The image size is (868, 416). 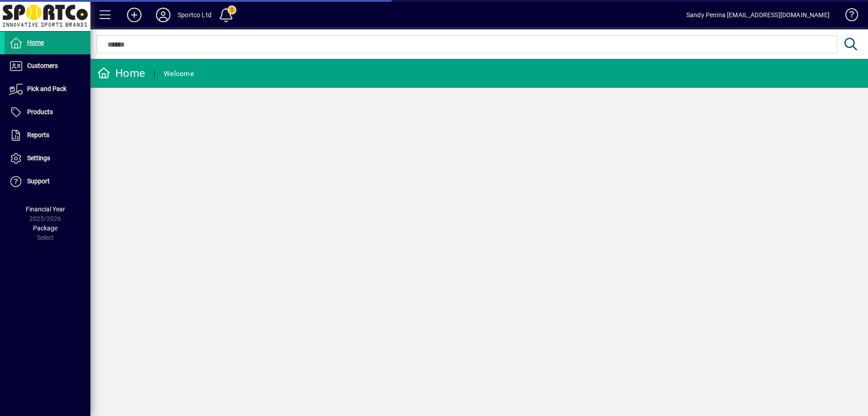 What do you see at coordinates (121, 74) in the screenshot?
I see `div: Home` at bounding box center [121, 74].